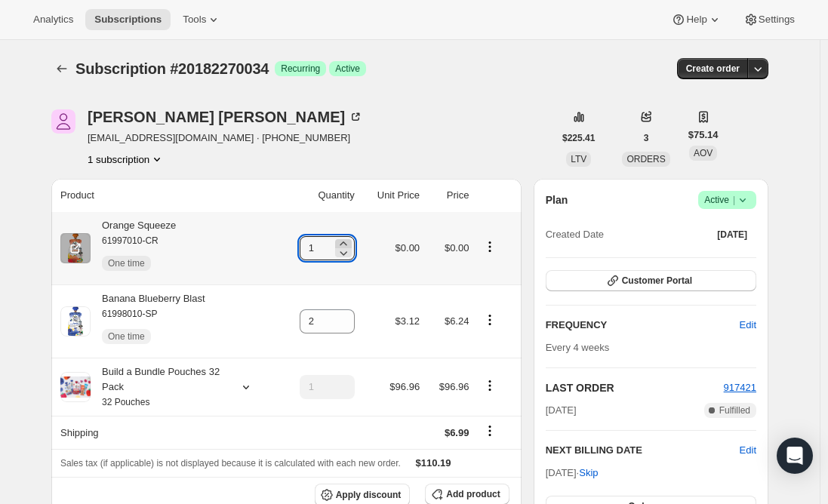  Describe the element at coordinates (657, 280) in the screenshot. I see `span: Customer Portal` at that location.